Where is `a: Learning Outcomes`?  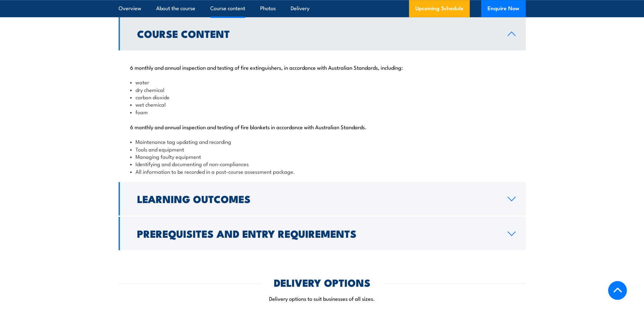 a: Learning Outcomes is located at coordinates (322, 199).